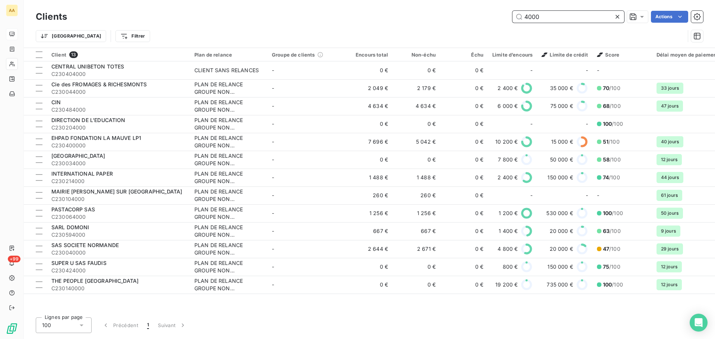 The image size is (715, 339). I want to click on span: Groupe de clients, so click(294, 55).